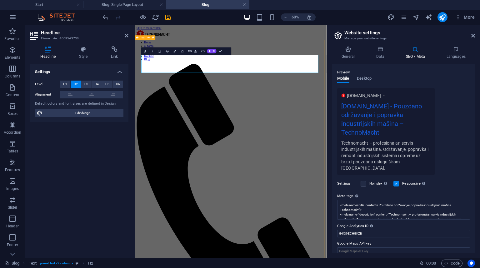 Image resolution: width=480 pixels, height=268 pixels. Describe the element at coordinates (83, 113) in the screenshot. I see `span: Edit design` at that location.